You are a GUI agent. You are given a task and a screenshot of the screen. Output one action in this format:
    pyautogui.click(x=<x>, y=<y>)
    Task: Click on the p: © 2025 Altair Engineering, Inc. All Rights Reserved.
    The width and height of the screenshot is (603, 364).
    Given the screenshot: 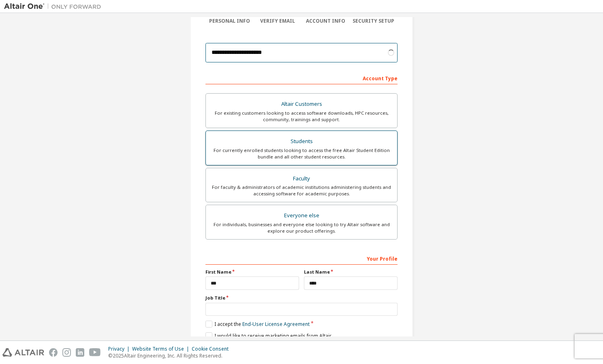 What is the action you would take?
    pyautogui.click(x=171, y=355)
    